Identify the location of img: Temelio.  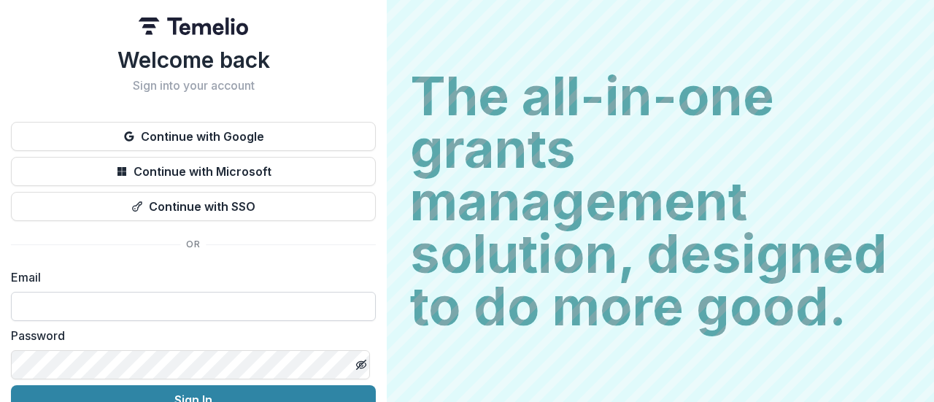
(193, 26).